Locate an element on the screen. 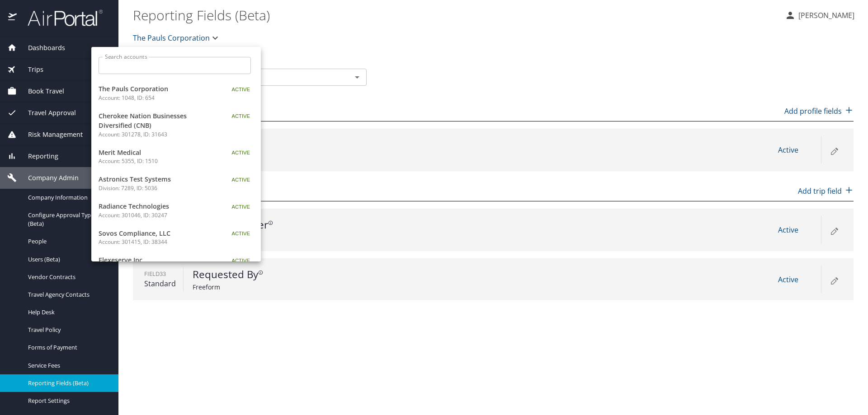 Image resolution: width=868 pixels, height=415 pixels. p: Account: 301046, ID: 30247 is located at coordinates (155, 215).